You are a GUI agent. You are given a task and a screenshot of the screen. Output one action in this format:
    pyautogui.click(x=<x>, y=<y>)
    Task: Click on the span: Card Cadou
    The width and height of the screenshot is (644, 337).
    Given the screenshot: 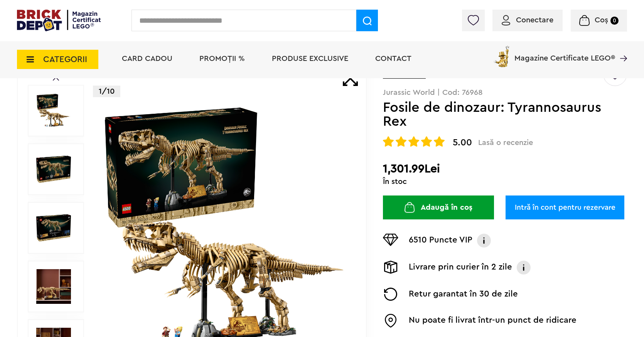 What is the action you would take?
    pyautogui.click(x=147, y=59)
    